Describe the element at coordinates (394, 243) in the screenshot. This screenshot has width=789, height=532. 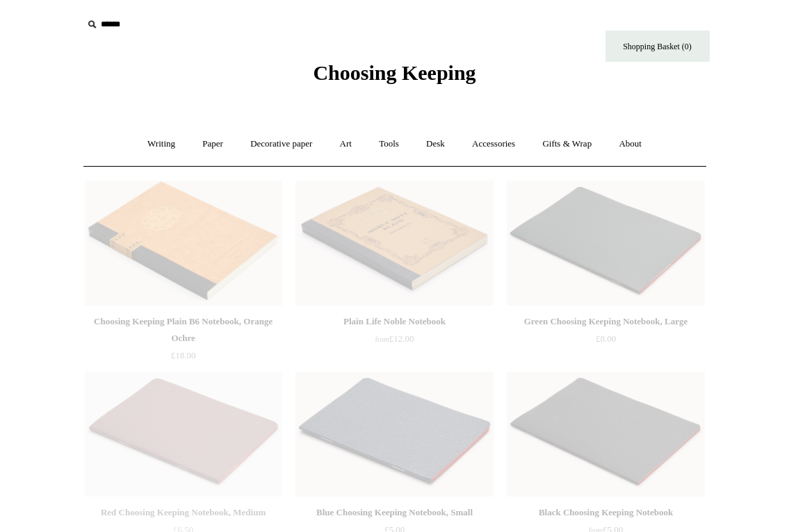
I see `a: Plain Life Noble Notebook Plain Life Noble Notebook` at that location.